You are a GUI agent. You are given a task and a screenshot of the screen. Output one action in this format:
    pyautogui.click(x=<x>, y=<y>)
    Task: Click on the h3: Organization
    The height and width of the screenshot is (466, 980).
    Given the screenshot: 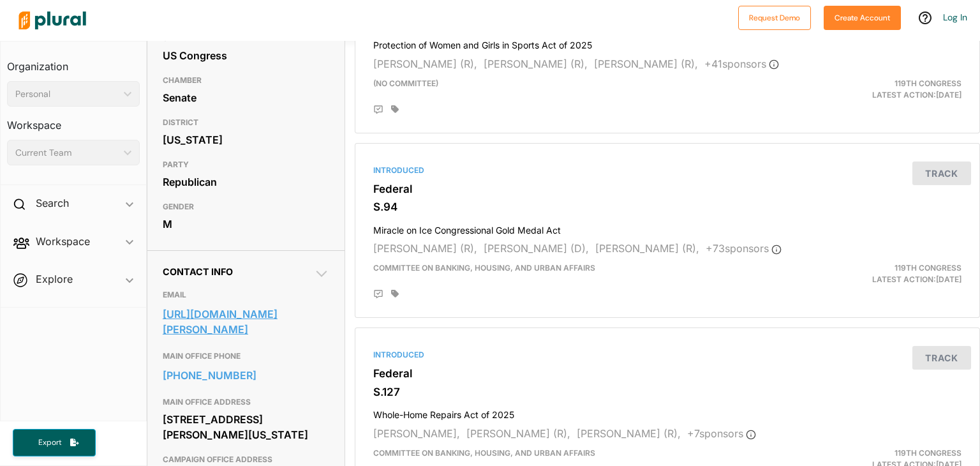 What is the action you would take?
    pyautogui.click(x=74, y=62)
    